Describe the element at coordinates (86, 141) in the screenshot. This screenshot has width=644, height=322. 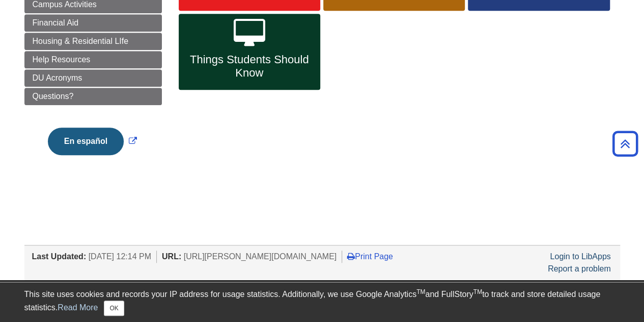
I see `button: En español` at that location.